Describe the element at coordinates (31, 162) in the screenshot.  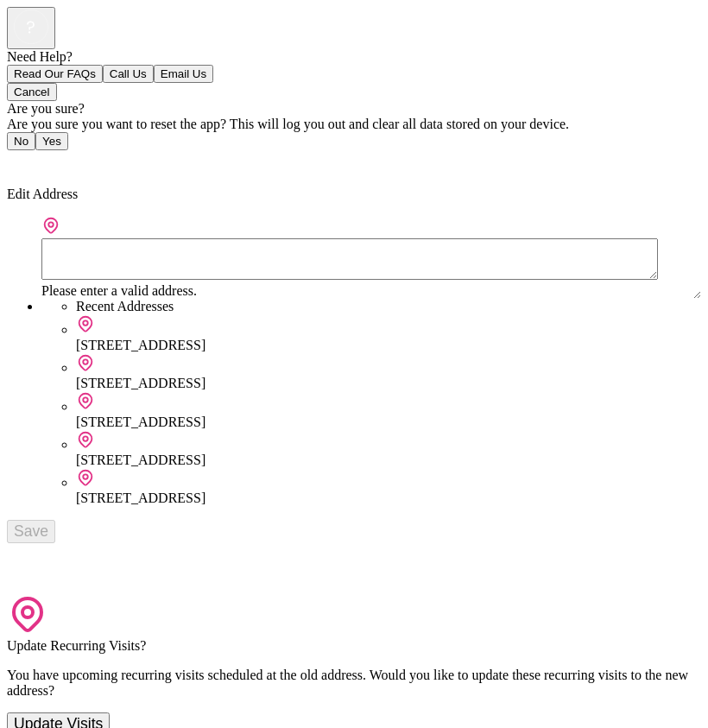
I see `span: Back` at that location.